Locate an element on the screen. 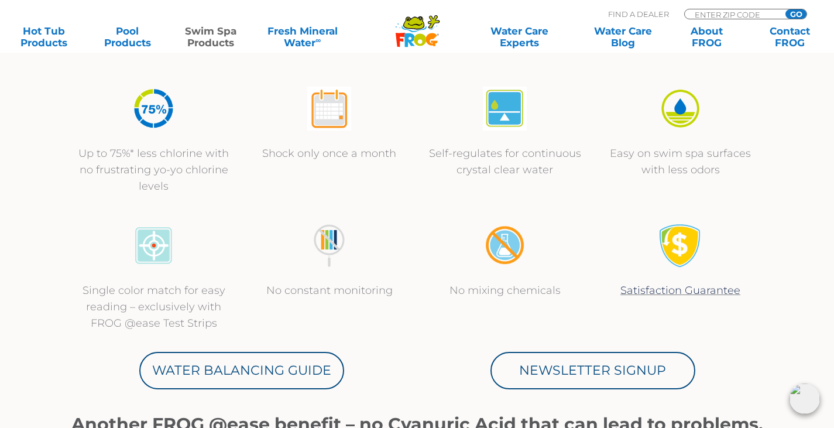 The width and height of the screenshot is (834, 428). input: Zip Code Form is located at coordinates (732, 14).